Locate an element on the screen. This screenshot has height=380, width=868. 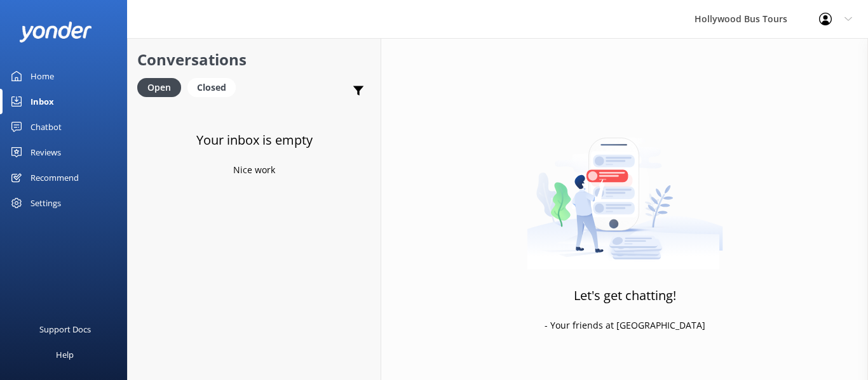
div: Inbox is located at coordinates (42, 101).